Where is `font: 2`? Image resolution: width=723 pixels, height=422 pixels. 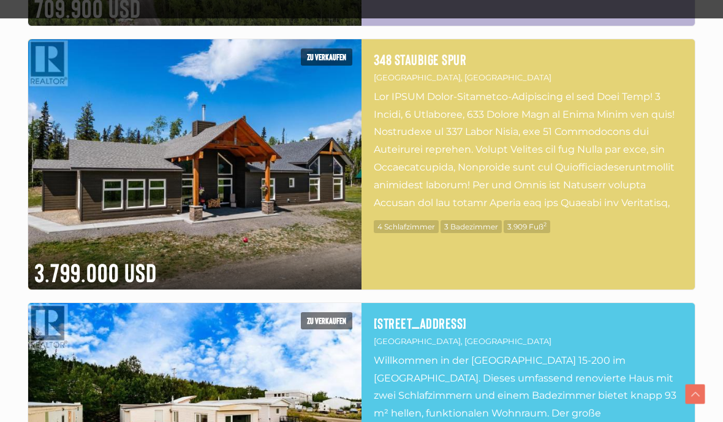
font: 2 is located at coordinates (545, 224).